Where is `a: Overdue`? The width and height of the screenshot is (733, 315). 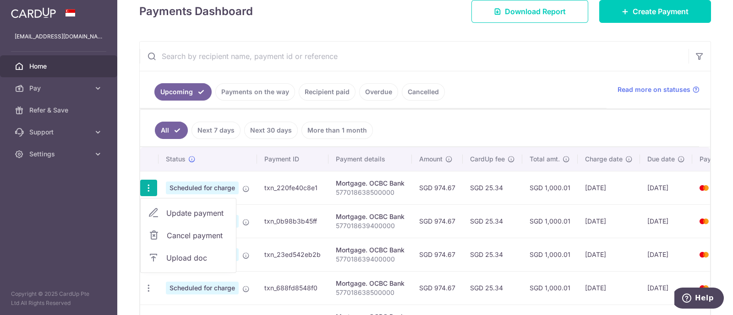 a: Overdue is located at coordinates (378, 92).